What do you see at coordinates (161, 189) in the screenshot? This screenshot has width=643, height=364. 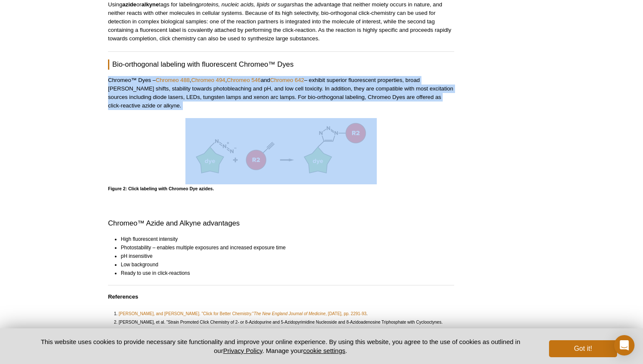 I see `strong: Figure 2: Click labeling with Chromeo Dye azides.` at bounding box center [161, 189].